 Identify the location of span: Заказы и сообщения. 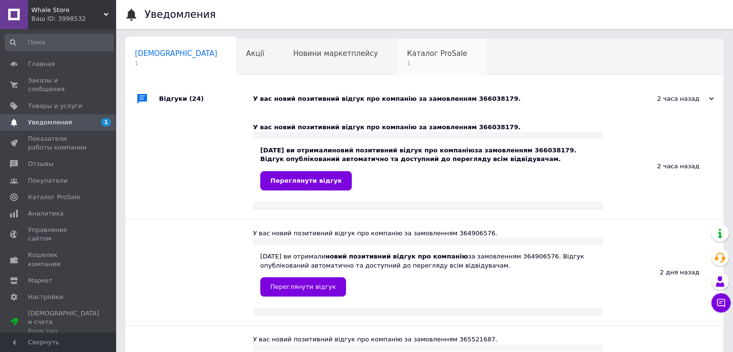
(58, 85).